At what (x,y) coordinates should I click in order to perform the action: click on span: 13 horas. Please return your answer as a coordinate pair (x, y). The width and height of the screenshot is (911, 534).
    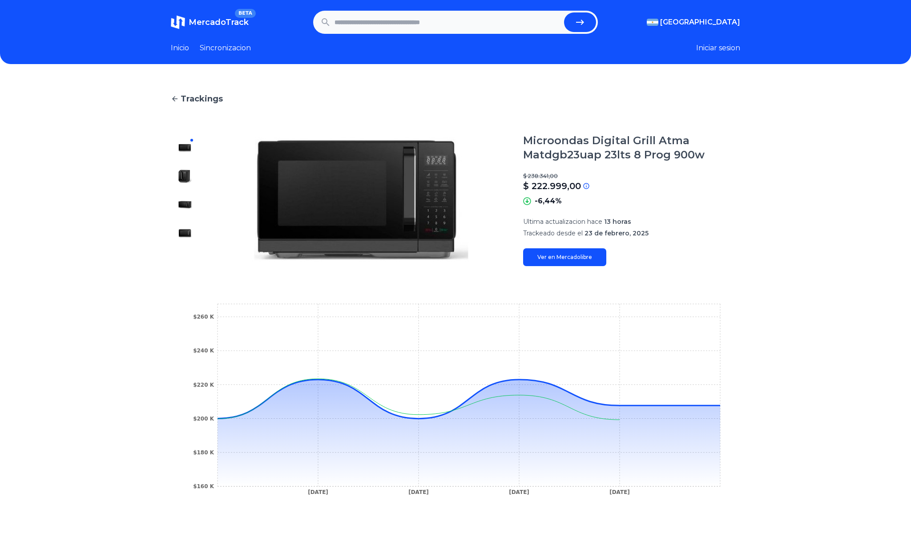
    Looking at the image, I should click on (617, 221).